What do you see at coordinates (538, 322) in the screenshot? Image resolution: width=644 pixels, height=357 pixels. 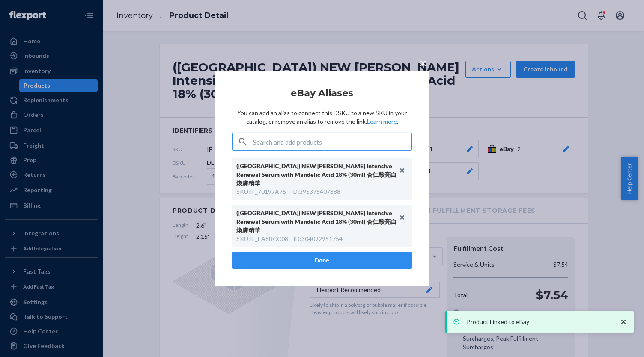 I see `p: Product Linked to eBay` at bounding box center [538, 322].